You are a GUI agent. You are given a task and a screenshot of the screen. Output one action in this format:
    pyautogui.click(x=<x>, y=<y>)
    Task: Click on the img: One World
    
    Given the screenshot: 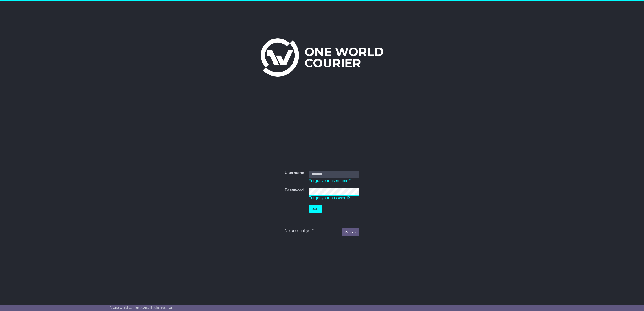 What is the action you would take?
    pyautogui.click(x=322, y=58)
    